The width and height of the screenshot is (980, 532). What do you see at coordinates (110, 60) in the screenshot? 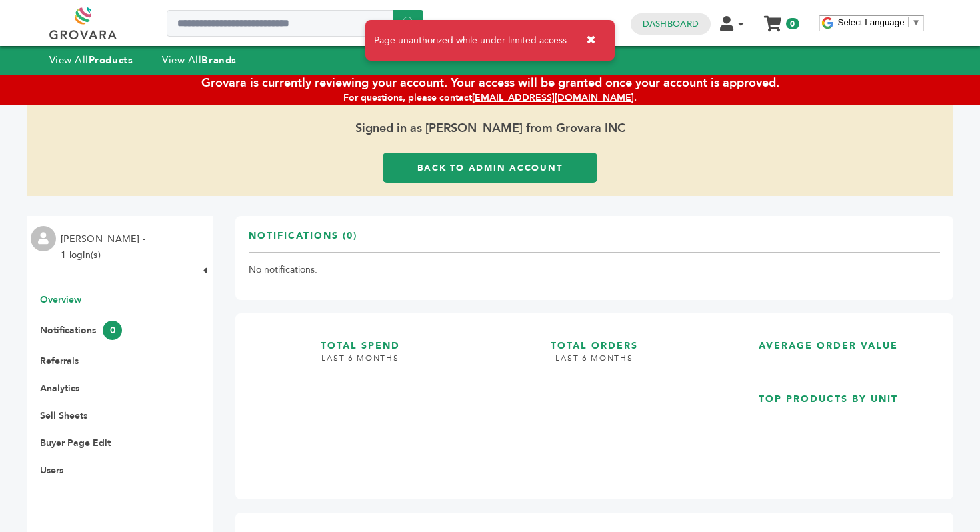
I see `strong: Products` at bounding box center [110, 60].